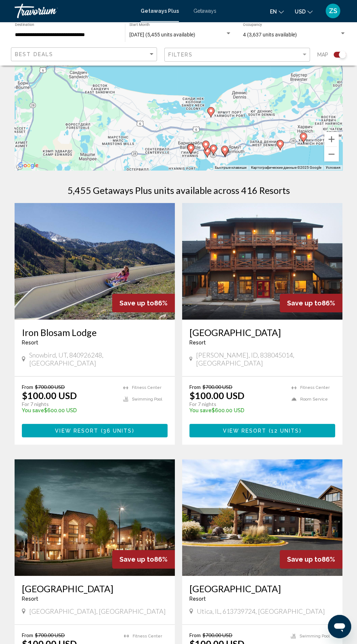  What do you see at coordinates (333, 11) in the screenshot?
I see `button: User Menu` at bounding box center [333, 11].